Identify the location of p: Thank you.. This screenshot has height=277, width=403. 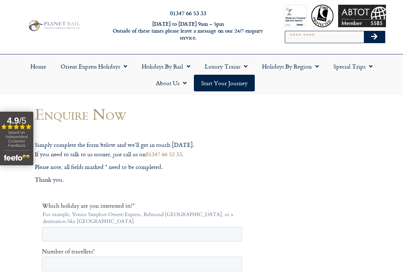
(144, 180).